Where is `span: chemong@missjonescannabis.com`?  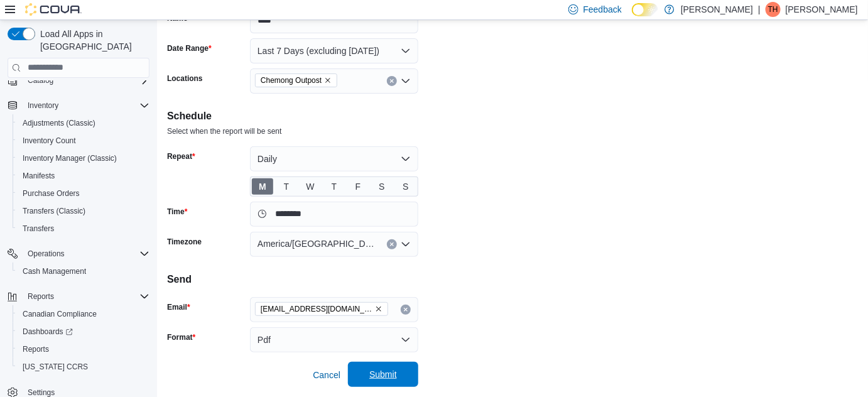
span: chemong@missjonescannabis.com is located at coordinates (322, 310).